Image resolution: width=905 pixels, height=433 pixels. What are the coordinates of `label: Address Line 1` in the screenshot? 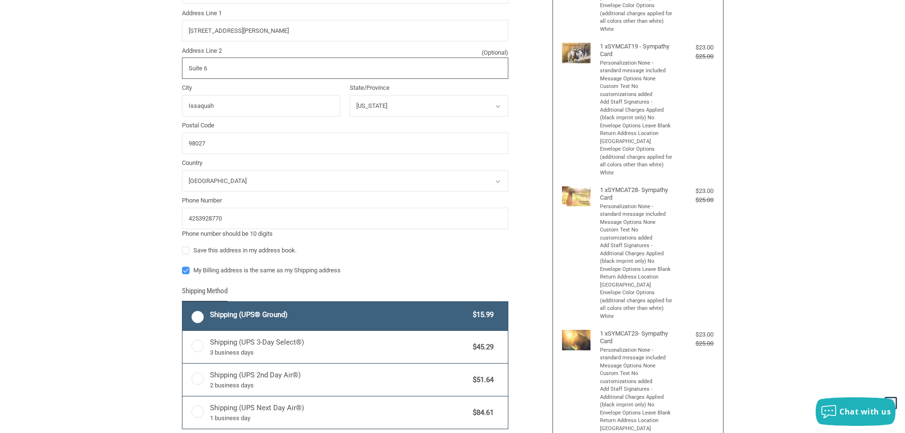 It's located at (345, 13).